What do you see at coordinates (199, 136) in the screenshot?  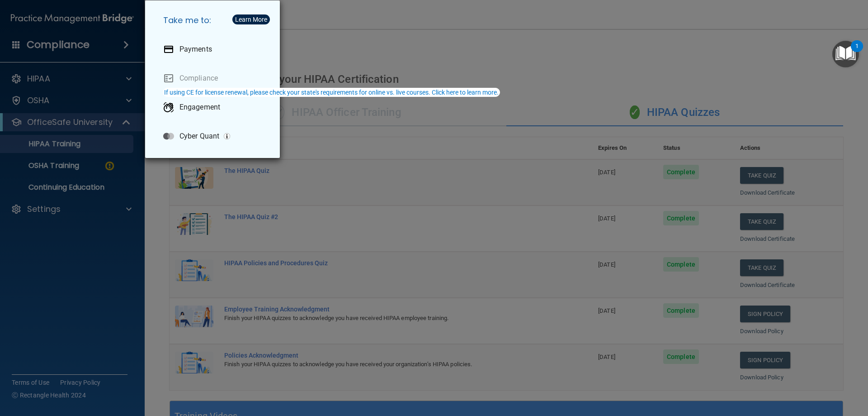 I see `p: Cyber Quant` at bounding box center [199, 136].